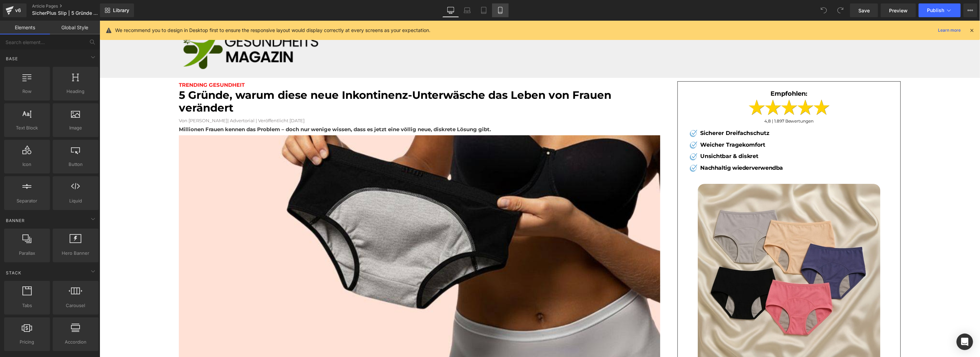  Describe the element at coordinates (27, 201) in the screenshot. I see `span: Separator` at that location.